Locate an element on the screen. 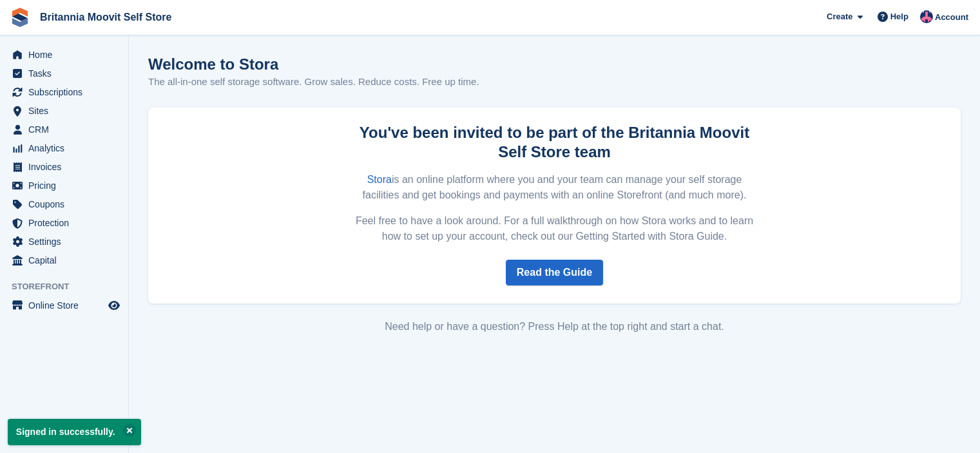  span: Pricing is located at coordinates (67, 185).